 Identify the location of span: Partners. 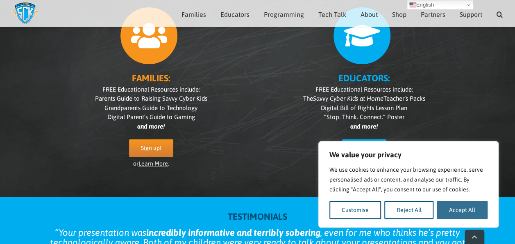
(433, 14).